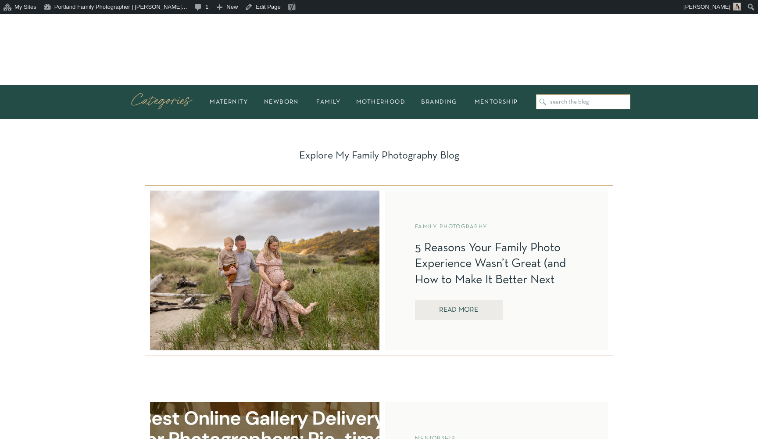  What do you see at coordinates (491, 272) in the screenshot?
I see `a: 5 Reasons Your Family Photo Experience Wasn’t Great (and How to Make It Better Next Time)` at bounding box center [491, 272].